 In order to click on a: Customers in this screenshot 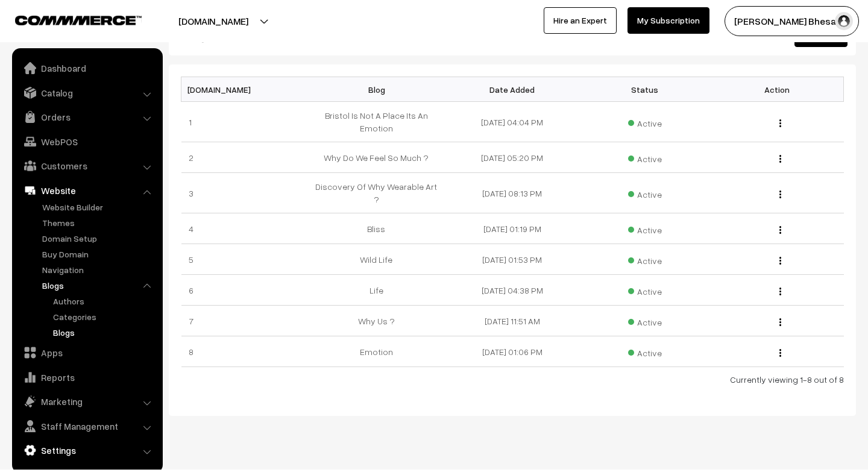, I will do `click(87, 166)`.